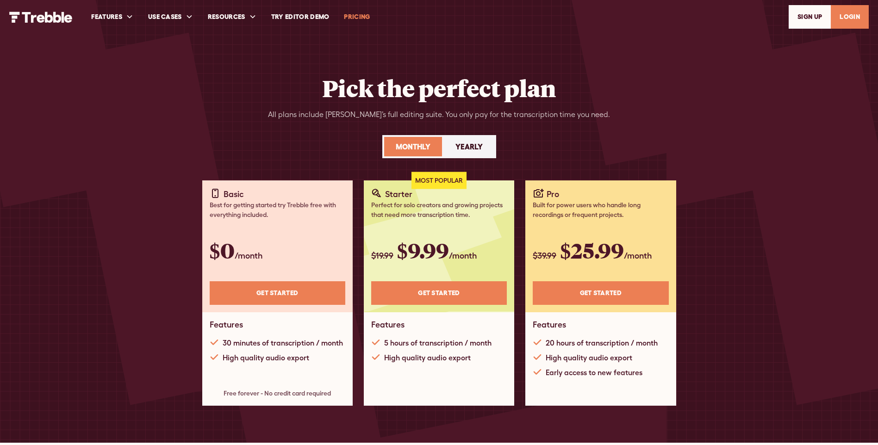  What do you see at coordinates (469, 147) in the screenshot?
I see `a: Yearly` at bounding box center [469, 147].